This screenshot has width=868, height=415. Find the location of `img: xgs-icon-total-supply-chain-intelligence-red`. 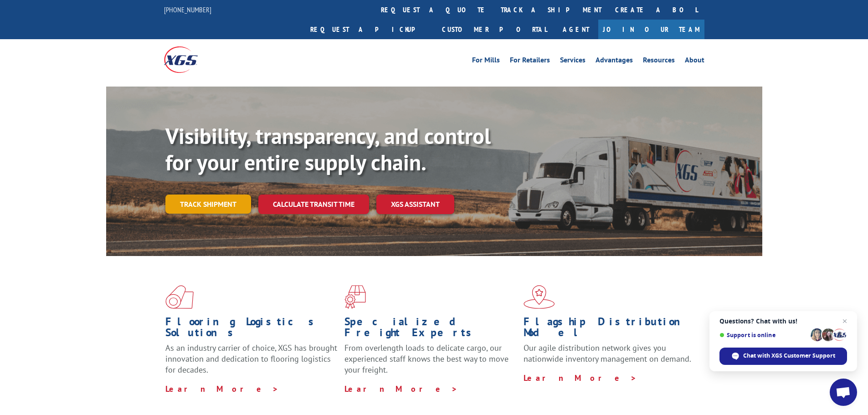

img: xgs-icon-total-supply-chain-intelligence-red is located at coordinates (179, 297).